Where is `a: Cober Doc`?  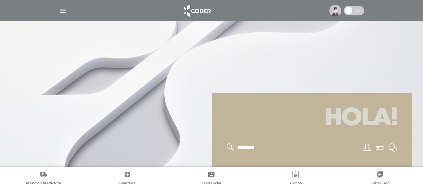
a: Cober Doc is located at coordinates (379, 178).